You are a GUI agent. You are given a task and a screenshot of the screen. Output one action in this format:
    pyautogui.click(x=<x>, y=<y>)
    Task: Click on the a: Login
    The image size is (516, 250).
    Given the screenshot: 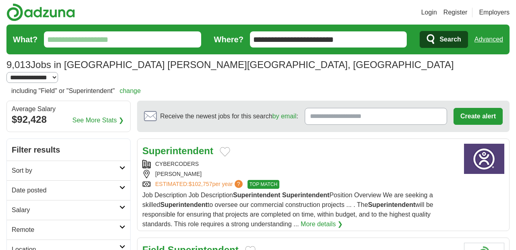 What is the action you would take?
    pyautogui.click(x=429, y=12)
    